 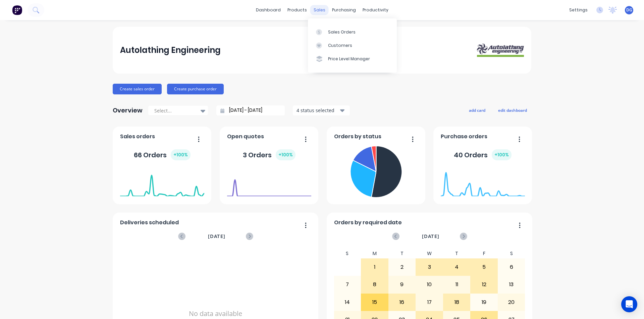 I want to click on div: 14, so click(x=347, y=303).